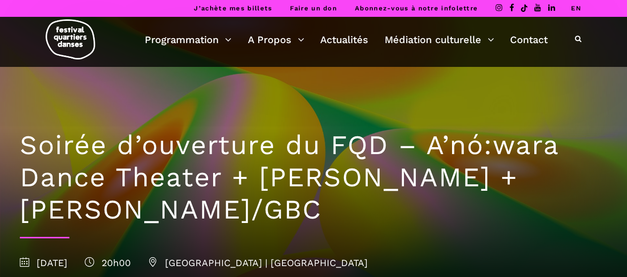  I want to click on a: Faire un don, so click(313, 8).